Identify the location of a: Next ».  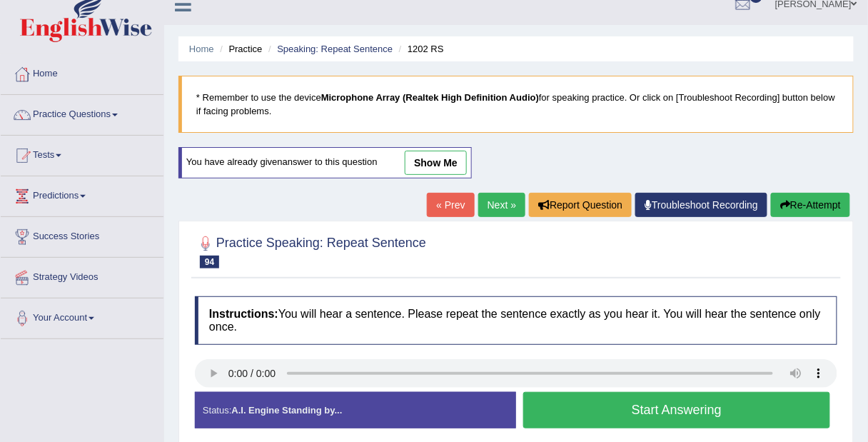
(502, 205).